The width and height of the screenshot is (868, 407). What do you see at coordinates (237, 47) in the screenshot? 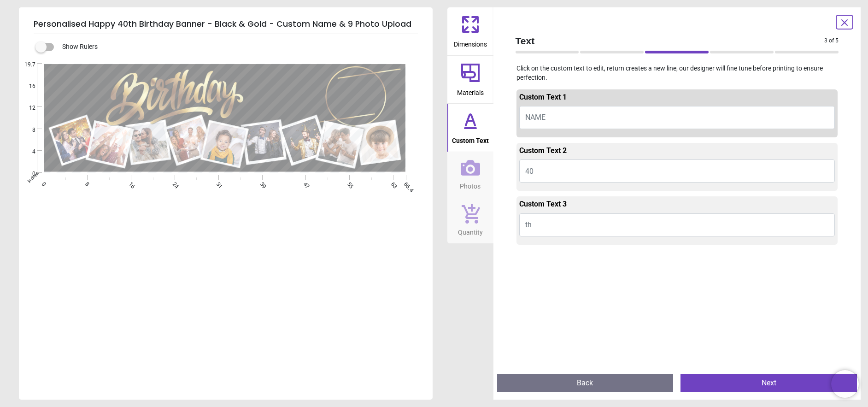
I see `div: Show Rulers` at bounding box center [237, 47].